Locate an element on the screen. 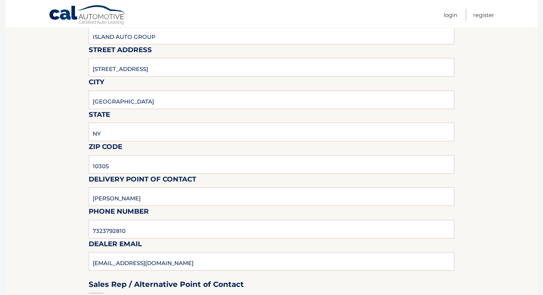  label: Zip Code is located at coordinates (105, 148).